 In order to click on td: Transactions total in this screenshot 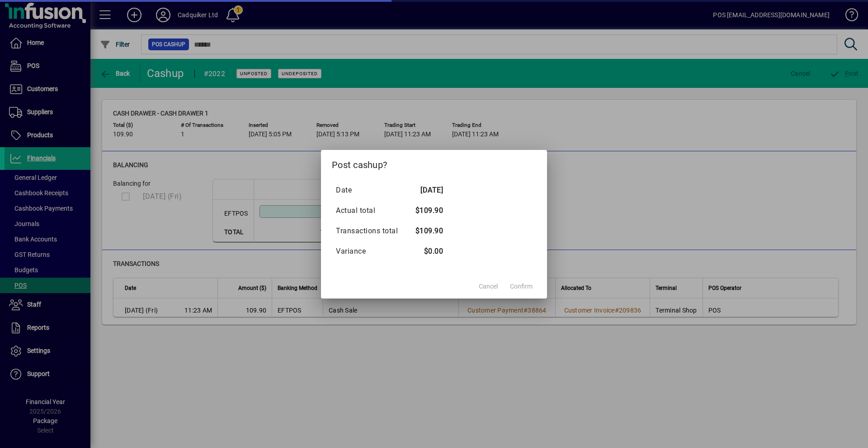, I will do `click(371, 231)`.